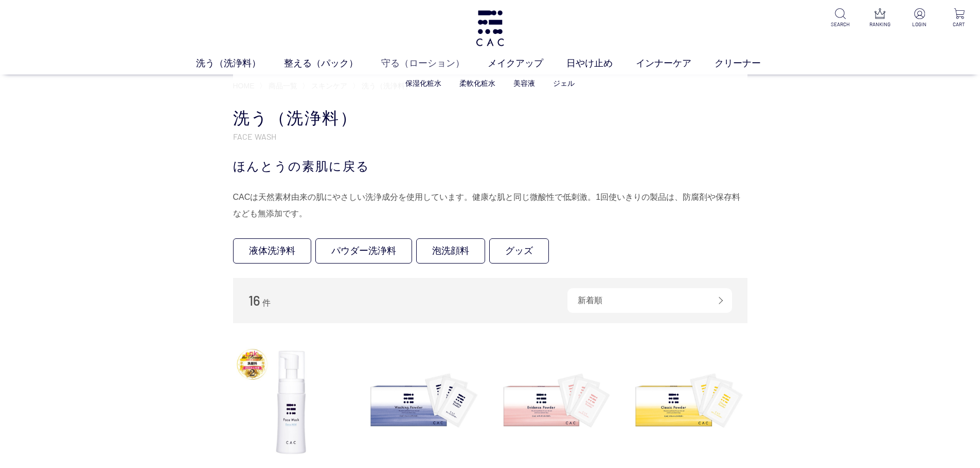 The image size is (980, 468). I want to click on a: グッズ, so click(519, 251).